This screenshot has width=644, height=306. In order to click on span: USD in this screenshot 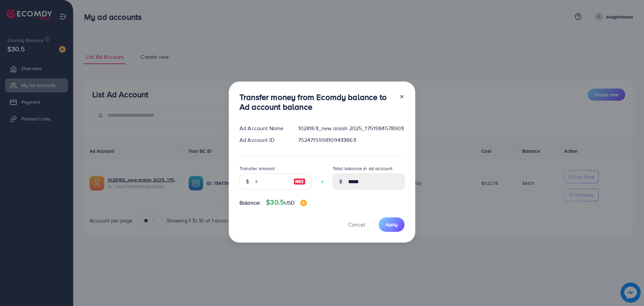, I will do `click(289, 203)`.